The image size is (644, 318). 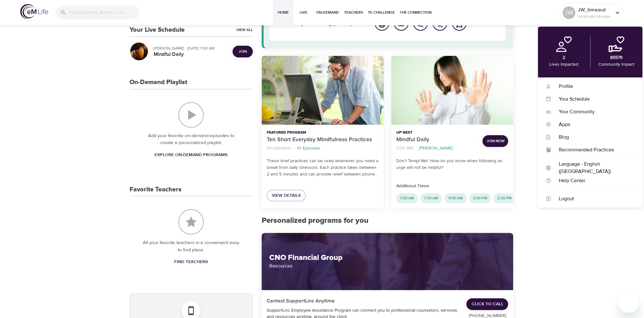 What do you see at coordinates (382, 13) in the screenshot?
I see `span: 1% Challenge` at bounding box center [382, 13].